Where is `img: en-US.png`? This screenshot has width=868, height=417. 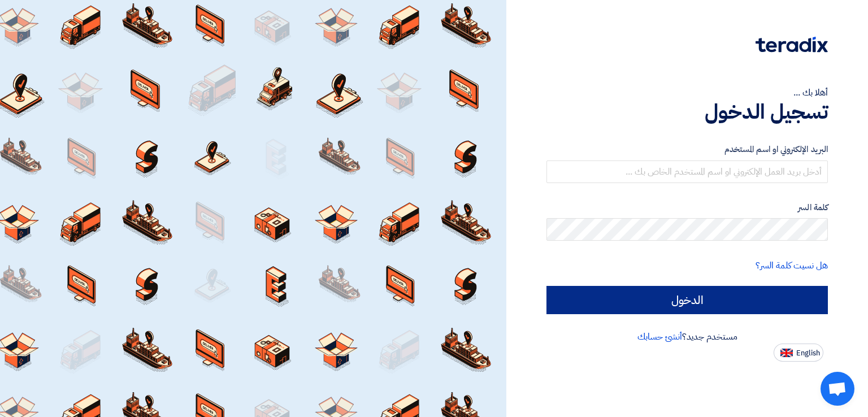 img: en-US.png is located at coordinates (787, 352).